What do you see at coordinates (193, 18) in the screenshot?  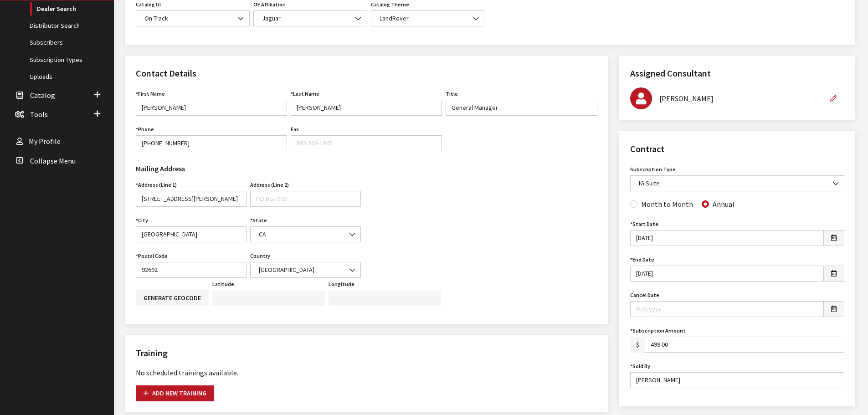 I see `span: On-Track` at bounding box center [193, 18].